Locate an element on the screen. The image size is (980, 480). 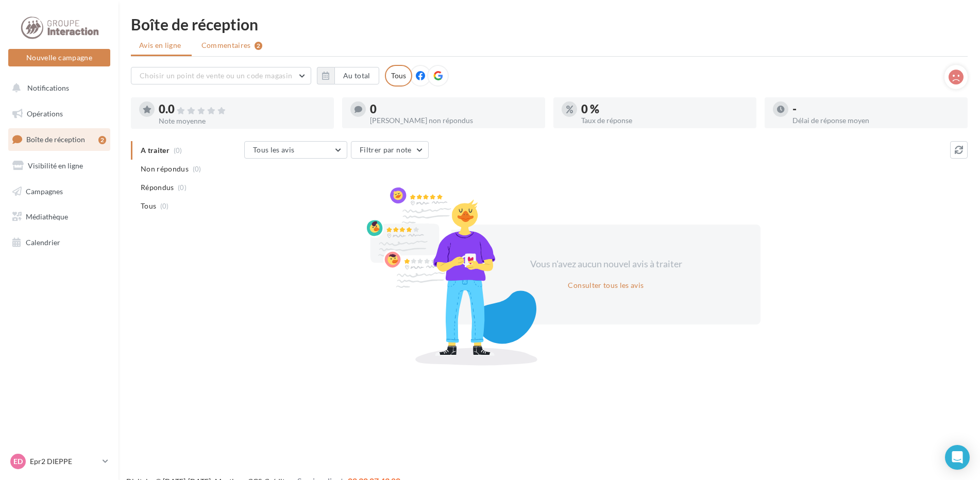
span: ED is located at coordinates (18, 462).